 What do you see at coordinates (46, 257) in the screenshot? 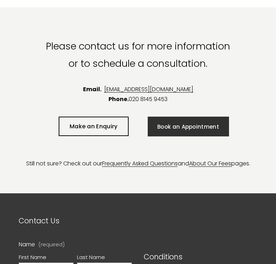
I see `div: First Name` at bounding box center [46, 257].